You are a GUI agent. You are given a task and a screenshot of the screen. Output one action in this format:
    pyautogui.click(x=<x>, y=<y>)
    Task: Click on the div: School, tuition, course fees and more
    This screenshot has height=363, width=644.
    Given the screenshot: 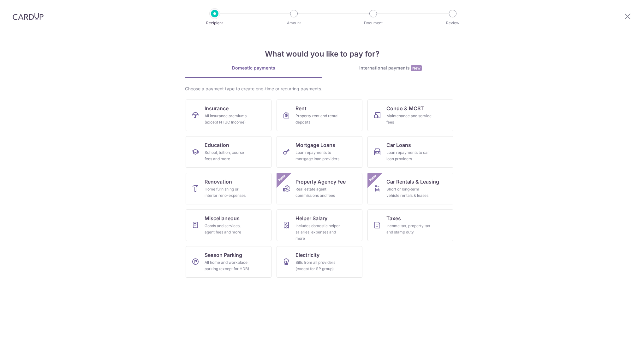 What is the action you would take?
    pyautogui.click(x=227, y=156)
    